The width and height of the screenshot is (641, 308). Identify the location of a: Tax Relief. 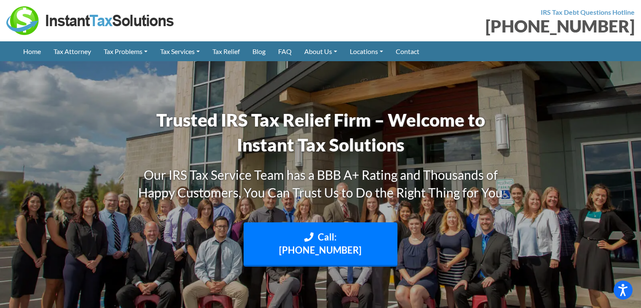
(226, 51).